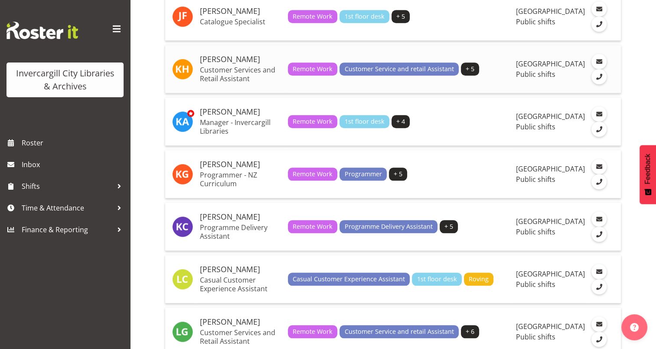  What do you see at coordinates (182, 174) in the screenshot?
I see `img: katie-greene11671.jpg` at bounding box center [182, 174].